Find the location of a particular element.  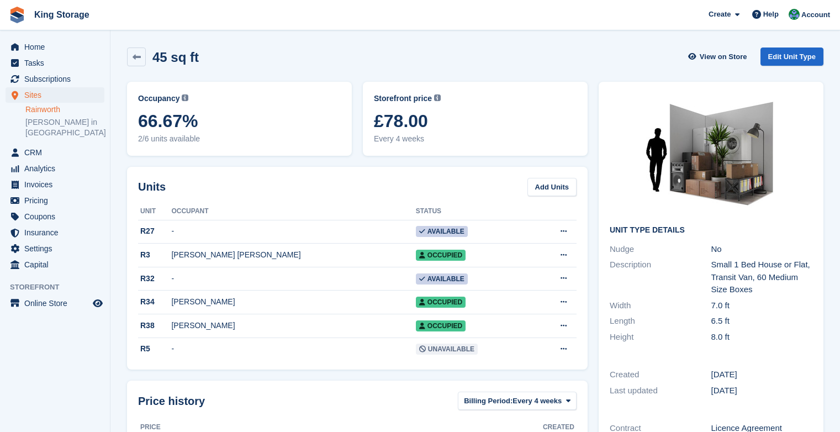

span: Pricing is located at coordinates (57, 200).